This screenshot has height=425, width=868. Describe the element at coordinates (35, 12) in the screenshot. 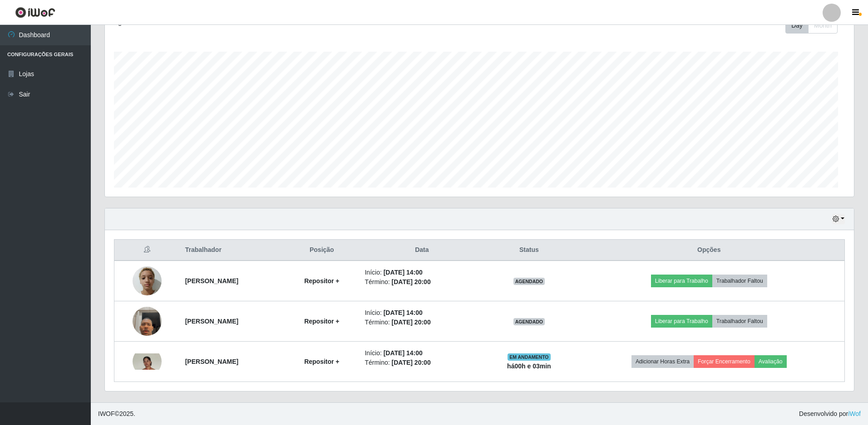

I see `img: CoreUI Logo` at that location.